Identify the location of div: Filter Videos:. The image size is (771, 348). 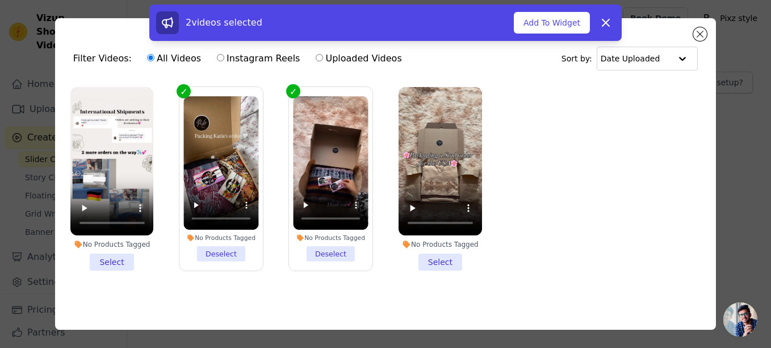
(241, 58).